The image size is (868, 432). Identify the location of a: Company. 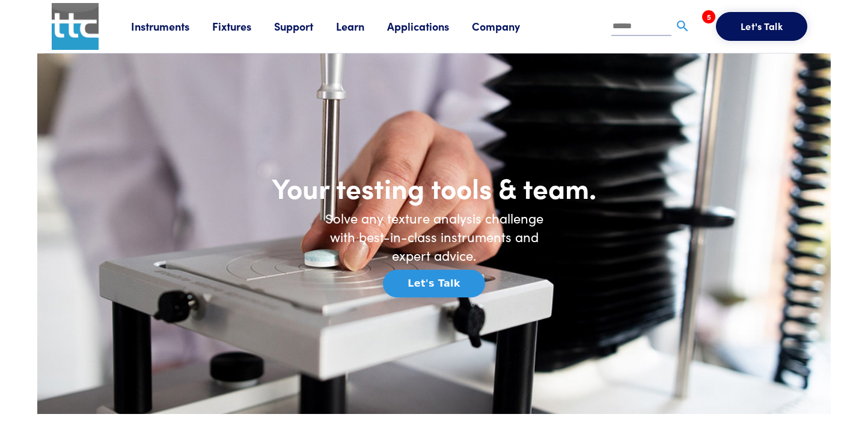
(507, 26).